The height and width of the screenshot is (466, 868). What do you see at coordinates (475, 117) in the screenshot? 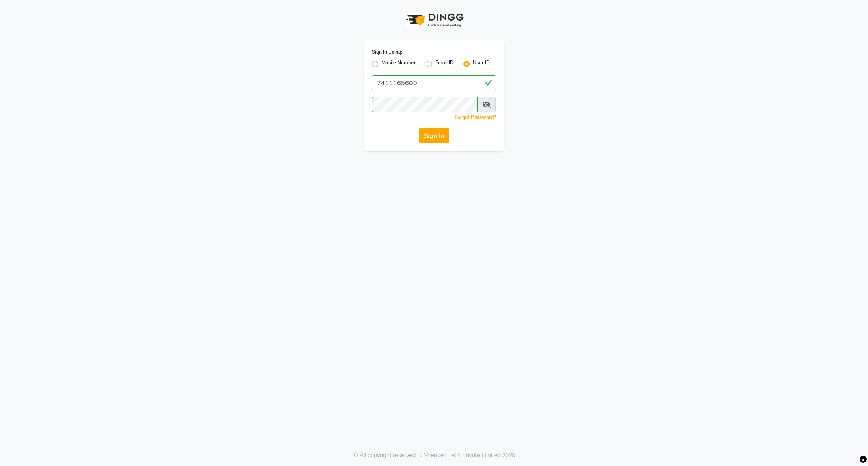
I see `a: Forgot Password?` at bounding box center [475, 117].